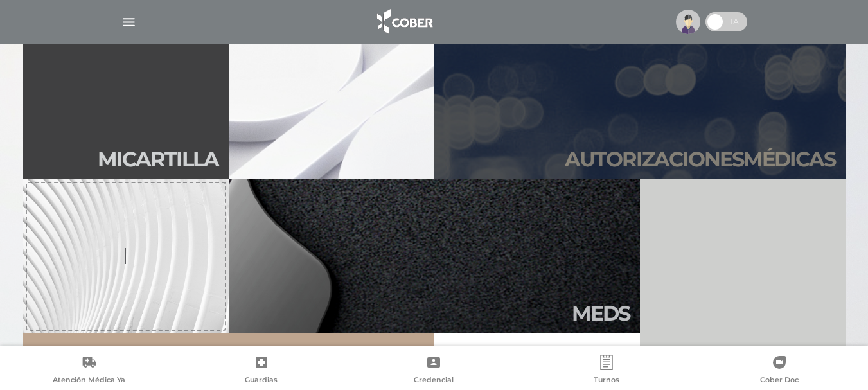 The image size is (868, 390). I want to click on a: Credencial, so click(433, 371).